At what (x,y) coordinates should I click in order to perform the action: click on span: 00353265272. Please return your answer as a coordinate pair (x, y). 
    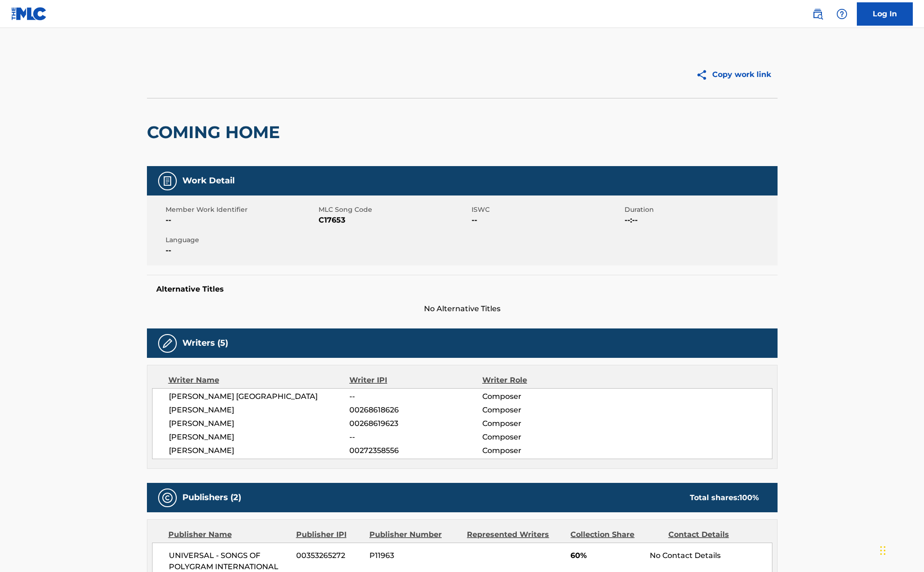
    Looking at the image, I should click on (329, 556).